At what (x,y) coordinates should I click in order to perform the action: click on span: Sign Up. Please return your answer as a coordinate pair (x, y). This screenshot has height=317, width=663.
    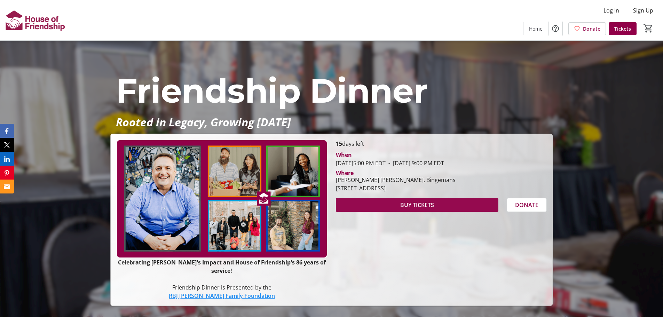
    Looking at the image, I should click on (644, 10).